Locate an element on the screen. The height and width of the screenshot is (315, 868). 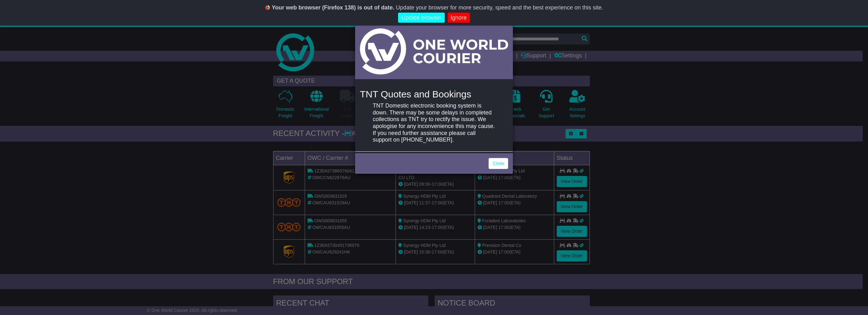
img: Light is located at coordinates (434, 51).